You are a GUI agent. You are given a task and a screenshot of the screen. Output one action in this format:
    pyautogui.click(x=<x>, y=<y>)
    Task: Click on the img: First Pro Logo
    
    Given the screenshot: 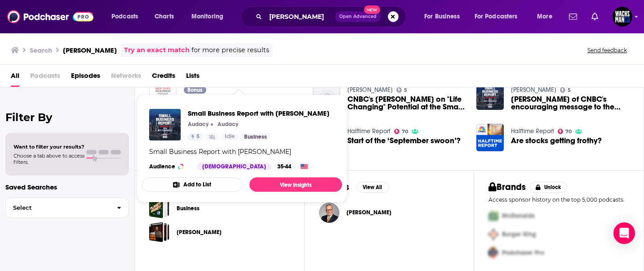 What is the action you would take?
    pyautogui.click(x=493, y=216)
    